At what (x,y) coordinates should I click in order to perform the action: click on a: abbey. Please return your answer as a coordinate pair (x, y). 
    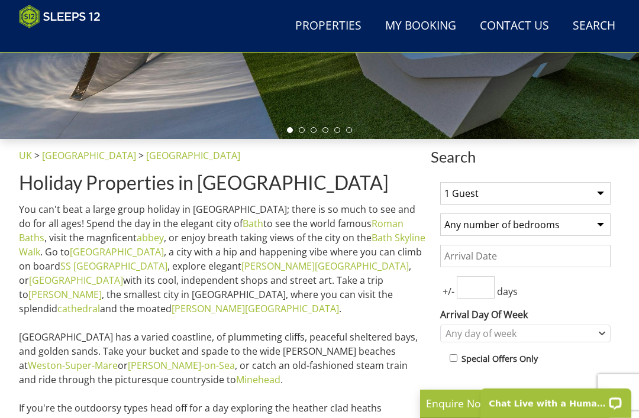
    Looking at the image, I should click on (150, 238).